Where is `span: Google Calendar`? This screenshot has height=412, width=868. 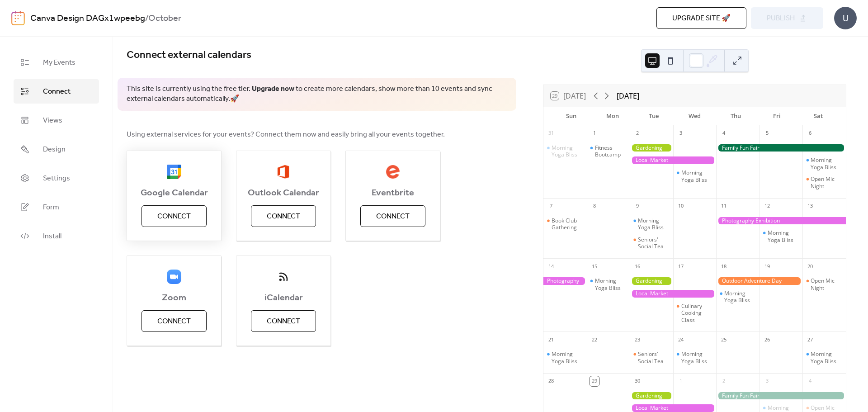 span: Google Calendar is located at coordinates (174, 193).